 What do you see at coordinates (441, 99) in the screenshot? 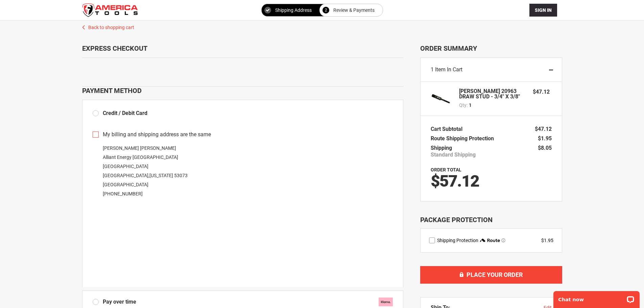
I see `img: GREENLEE 20963 DRAW STUD - 3/4" X 3/8"` at bounding box center [441, 99].